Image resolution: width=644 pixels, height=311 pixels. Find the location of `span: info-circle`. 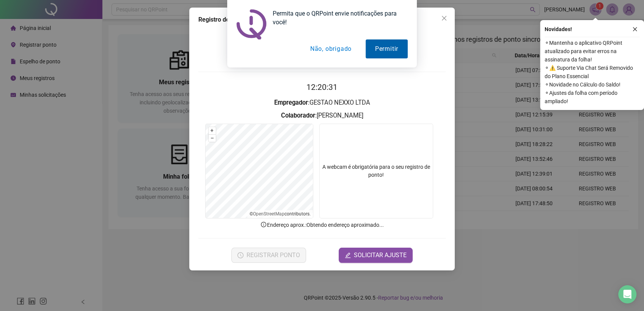

span: info-circle is located at coordinates (264, 225).